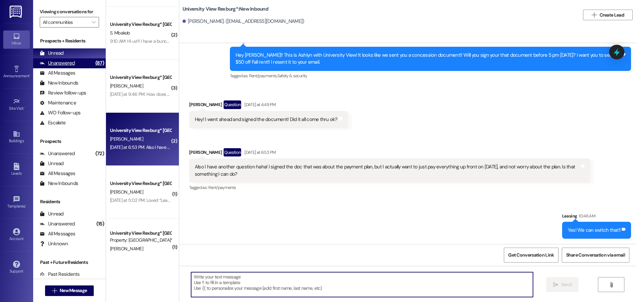  Describe the element at coordinates (225, 9) in the screenshot. I see `b: University View Rexburg*: New Inbound` at that location.